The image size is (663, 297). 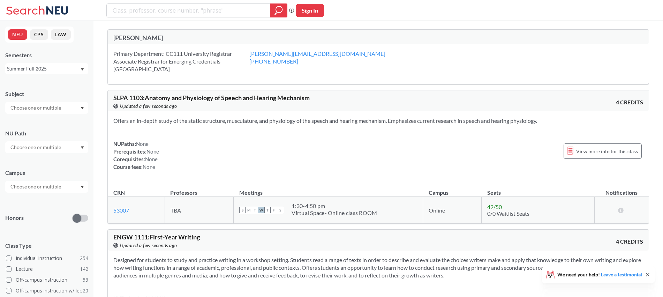 What do you see at coordinates (261, 210) in the screenshot?
I see `span: W` at bounding box center [261, 210].